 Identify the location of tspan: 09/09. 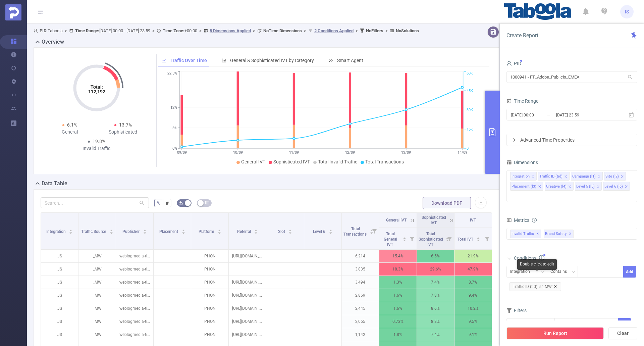
(182, 153).